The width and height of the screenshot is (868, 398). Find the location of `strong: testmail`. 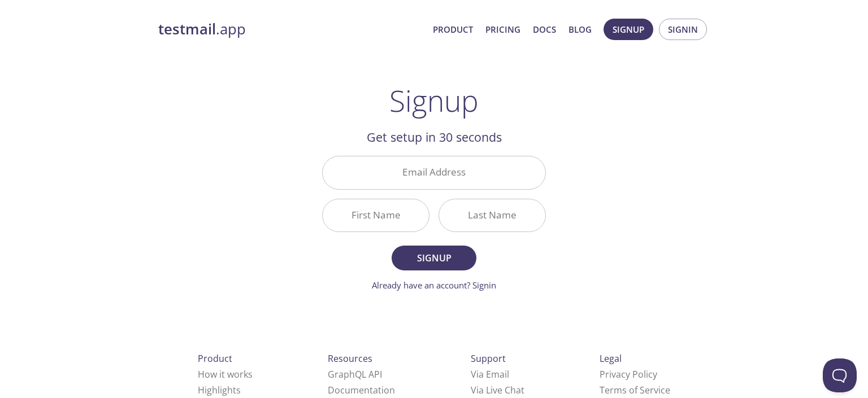

strong: testmail is located at coordinates (187, 29).